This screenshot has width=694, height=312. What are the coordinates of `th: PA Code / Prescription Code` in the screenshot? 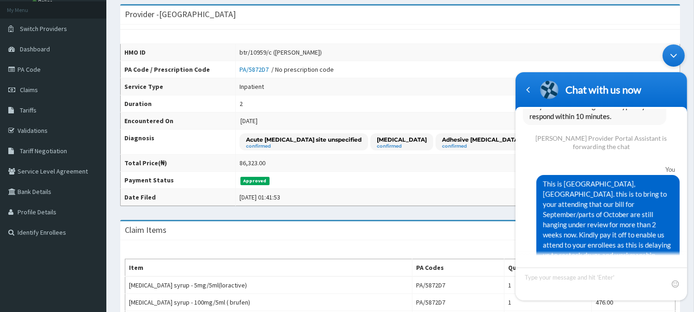 It's located at (178, 69).